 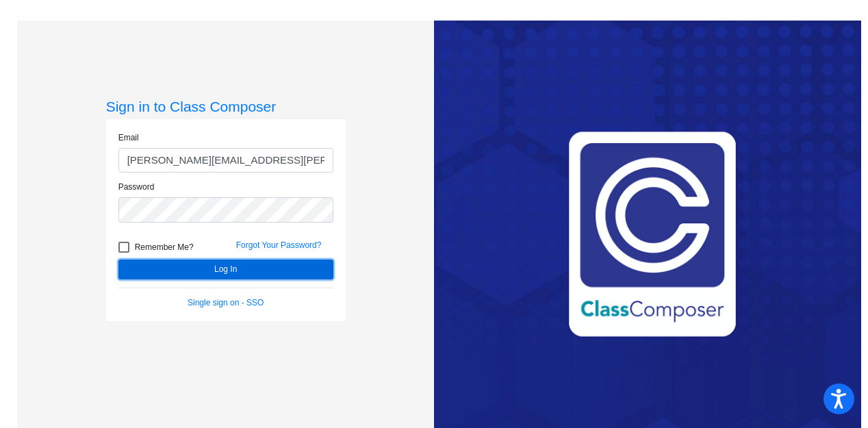 I want to click on span: Remember Me?, so click(x=164, y=248).